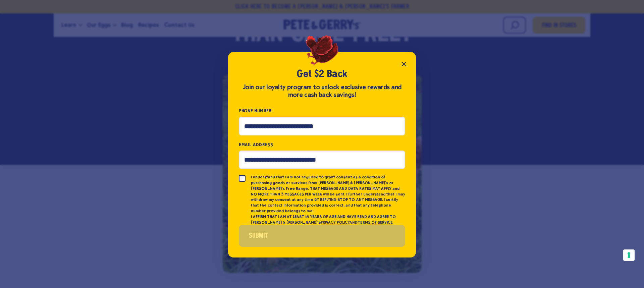 The image size is (644, 288). I want to click on input: I understand that I am not required to grant consent as a condition of purchasing goods or servic..., so click(242, 178).